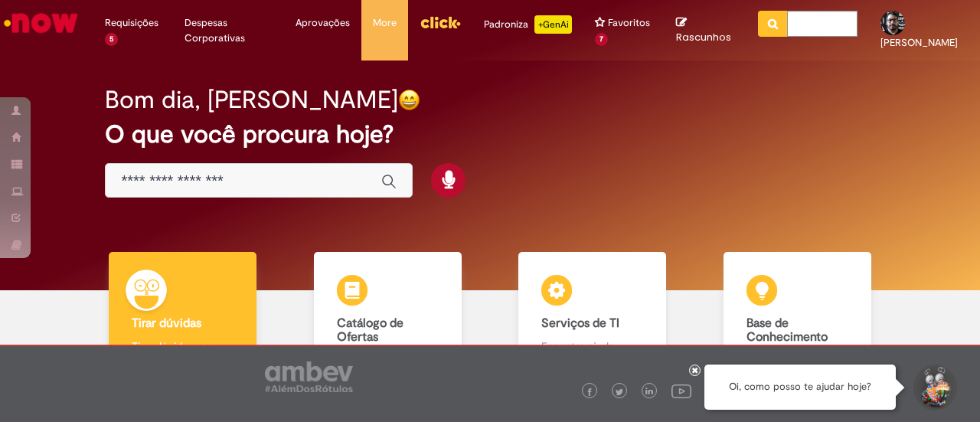 Image resolution: width=980 pixels, height=422 pixels. What do you see at coordinates (388, 318) in the screenshot?
I see `a: Catálogo de Ofertas Abra uma solicitação` at bounding box center [388, 318].